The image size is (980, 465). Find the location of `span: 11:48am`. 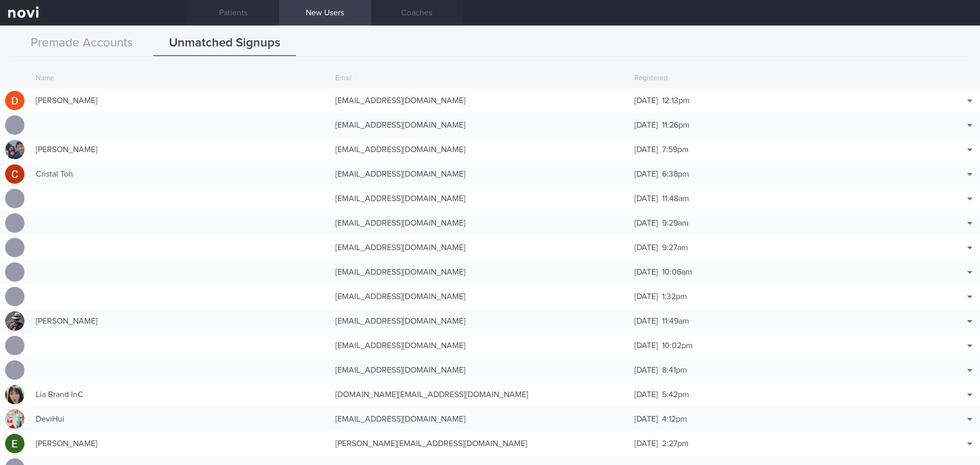

span: 11:48am is located at coordinates (676, 199).